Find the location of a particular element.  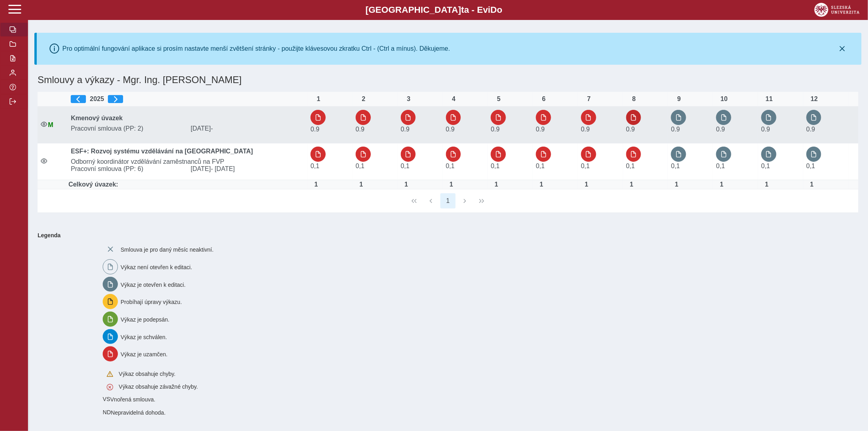

span: o is located at coordinates (500, 9).